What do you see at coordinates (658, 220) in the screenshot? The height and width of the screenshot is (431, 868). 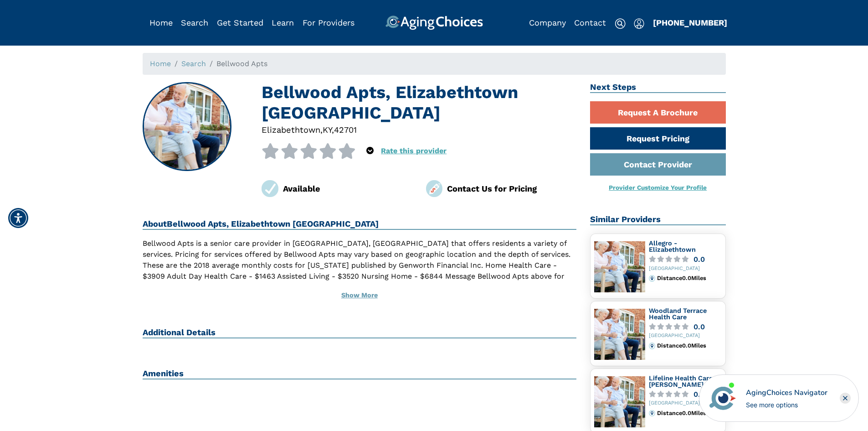 I see `h2: Similar Providers` at bounding box center [658, 220].